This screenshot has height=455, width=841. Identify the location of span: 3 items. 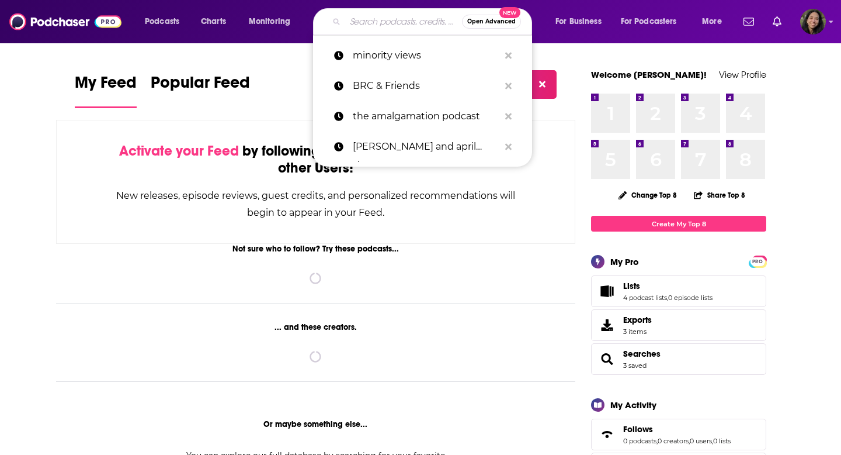
(637, 331).